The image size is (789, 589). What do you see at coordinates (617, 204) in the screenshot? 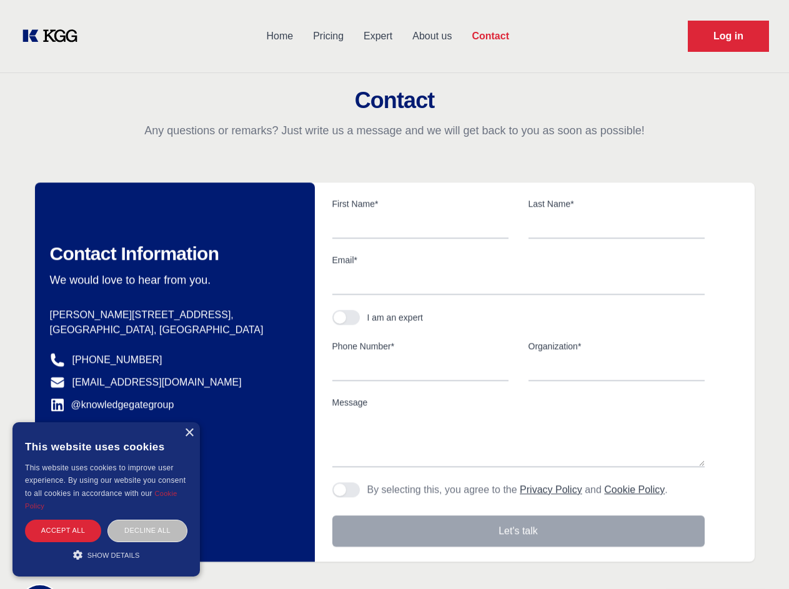
I see `label: Last Name*` at bounding box center [617, 204].